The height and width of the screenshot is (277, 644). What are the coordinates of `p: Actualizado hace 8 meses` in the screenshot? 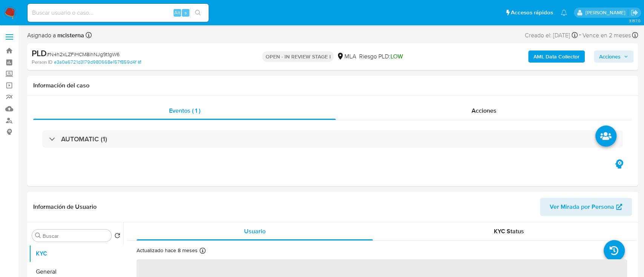 It's located at (167, 250).